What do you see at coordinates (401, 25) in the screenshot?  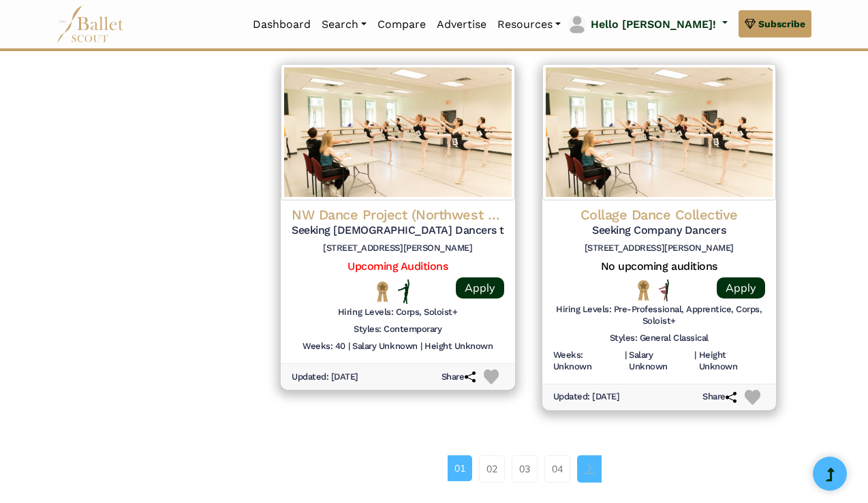 I see `a: Compare` at bounding box center [401, 25].